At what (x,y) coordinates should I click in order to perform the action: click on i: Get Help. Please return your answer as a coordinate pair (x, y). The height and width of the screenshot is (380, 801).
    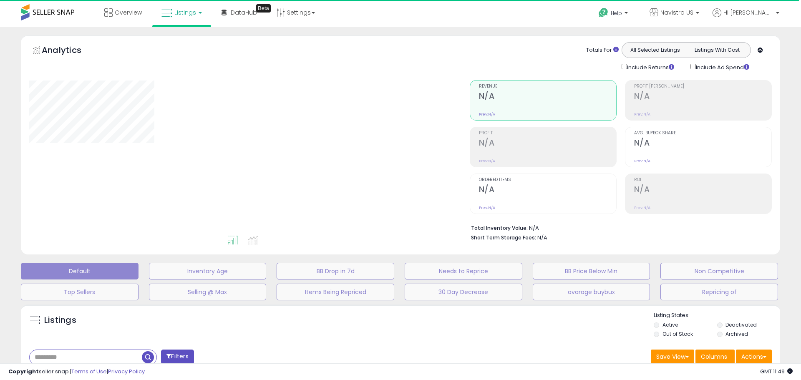
    Looking at the image, I should click on (603, 13).